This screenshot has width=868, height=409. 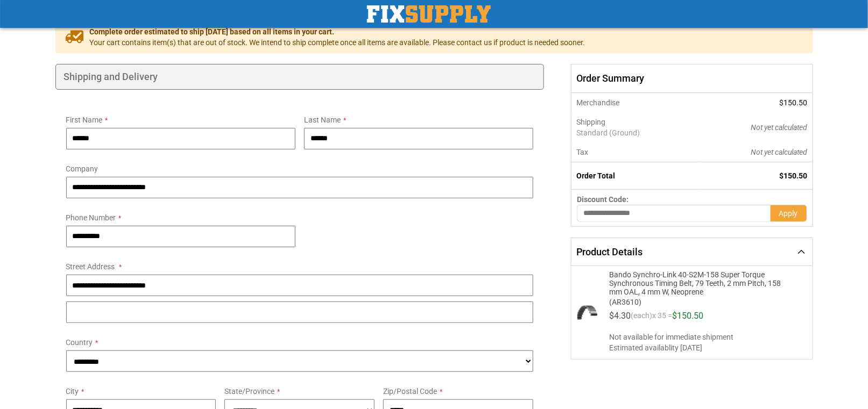 I want to click on span: Bando Synchro-Link 40-S2M-158 Super Torque Synchronous Timing Belt, 79 Teeth, 2 mm Pitch, 158 mm ..., so click(x=700, y=283).